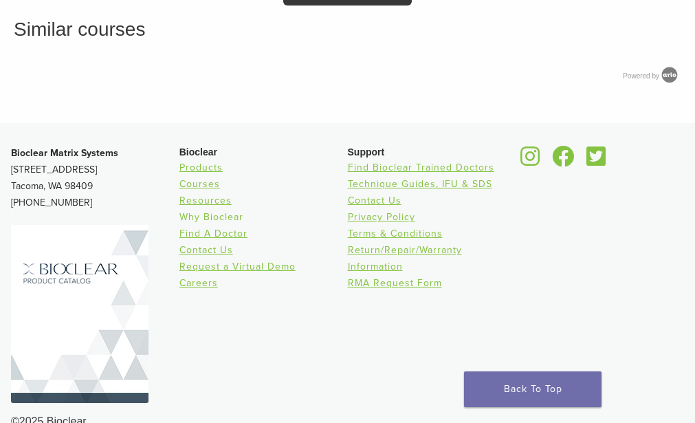  What do you see at coordinates (421, 167) in the screenshot?
I see `a: Find Bioclear Trained Doctors` at bounding box center [421, 167].